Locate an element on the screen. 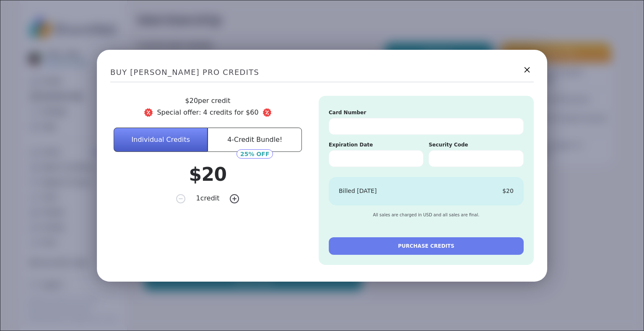  div: $ 20 is located at coordinates (507, 191).